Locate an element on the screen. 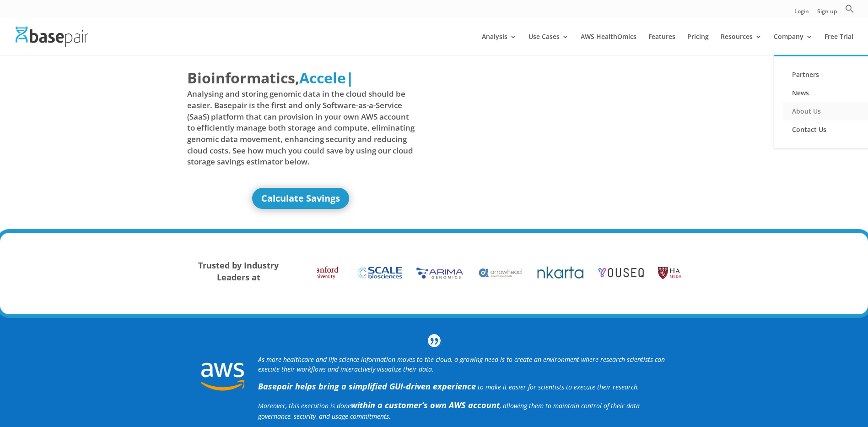  a: AWS HealthOmics is located at coordinates (609, 44).